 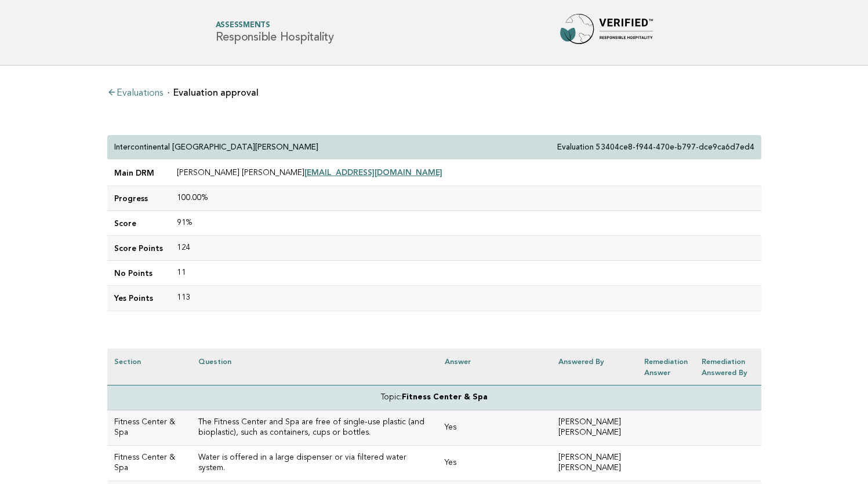 What do you see at coordinates (139, 199) in the screenshot?
I see `td: Progress` at bounding box center [139, 199].